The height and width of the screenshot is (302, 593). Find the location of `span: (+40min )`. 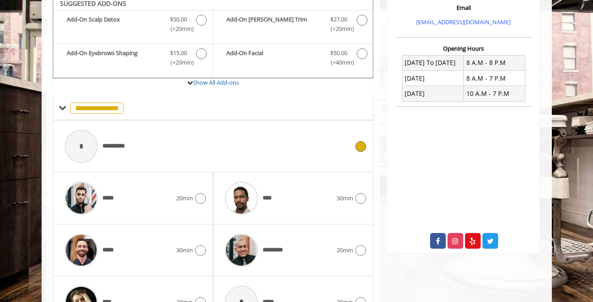

span: (+40min ) is located at coordinates (338, 62).